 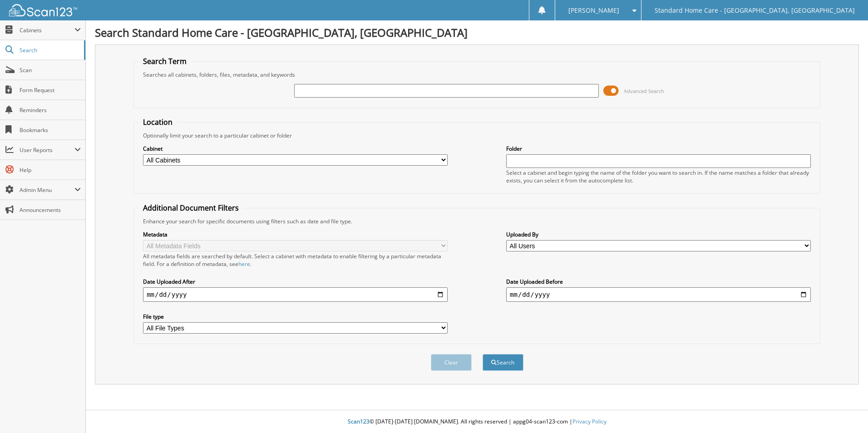 What do you see at coordinates (47, 190) in the screenshot?
I see `span: Admin Menu` at bounding box center [47, 190].